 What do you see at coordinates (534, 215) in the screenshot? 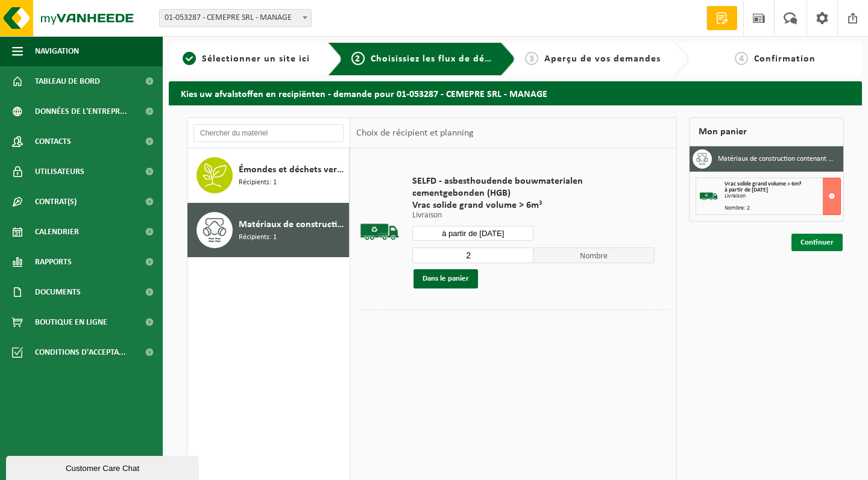
I see `p: Livraison` at bounding box center [534, 215].